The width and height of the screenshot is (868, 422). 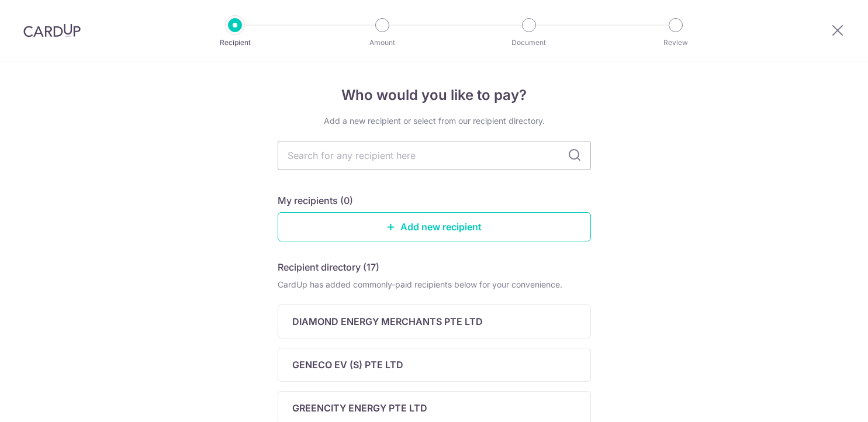 I want to click on p: Recipient, so click(x=235, y=42).